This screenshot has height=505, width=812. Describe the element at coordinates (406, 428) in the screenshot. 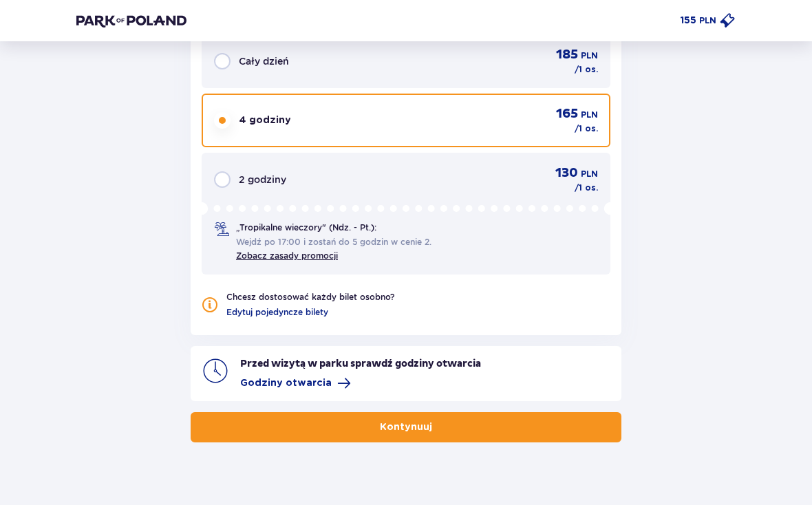

I see `p: Kontynuuj` at that location.